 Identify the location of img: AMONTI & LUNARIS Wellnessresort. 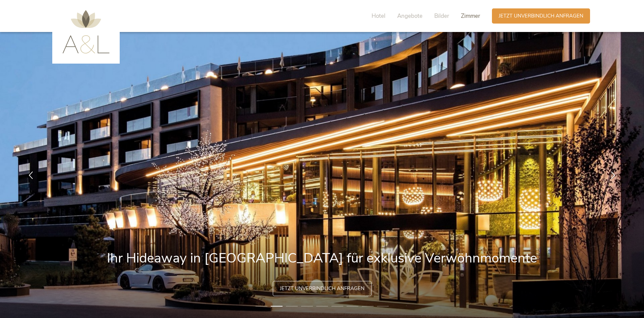
(86, 32).